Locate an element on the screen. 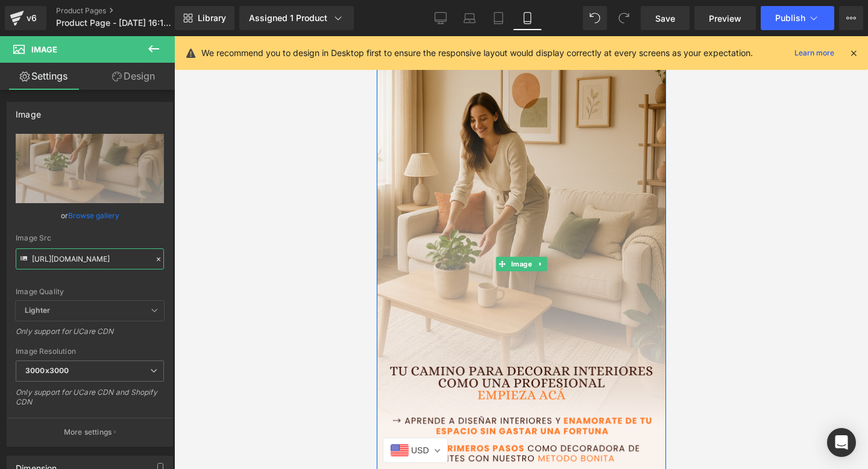 This screenshot has height=469, width=868. a: Mobile is located at coordinates (527, 18).